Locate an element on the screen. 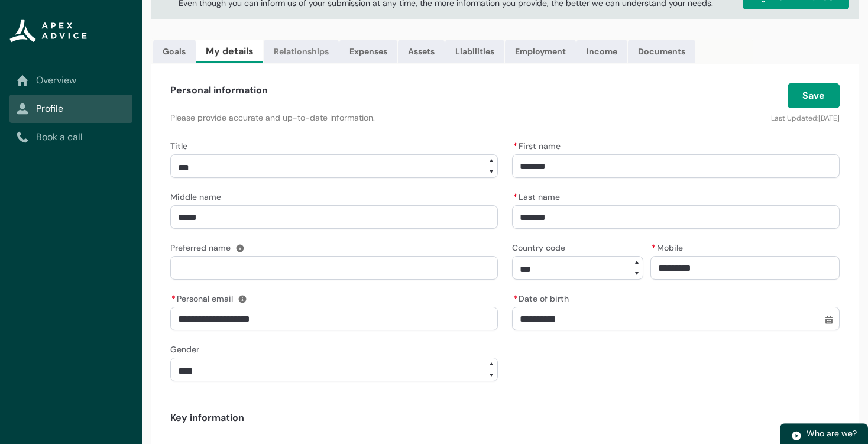  li: Employment is located at coordinates (541, 51).